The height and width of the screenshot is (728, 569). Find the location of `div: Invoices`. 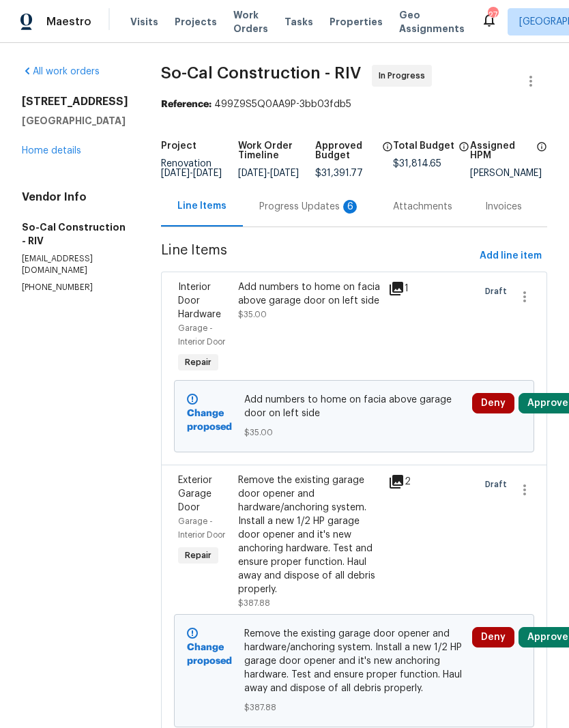

div: Invoices is located at coordinates (503, 207).